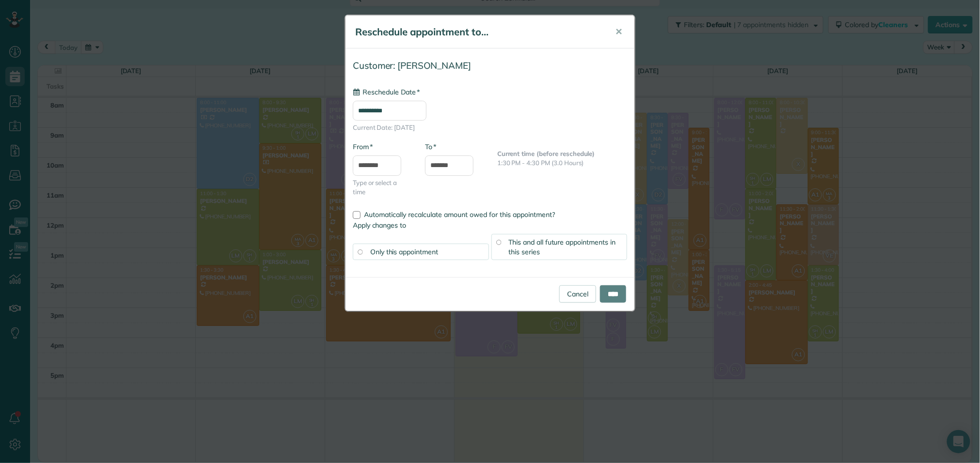 The width and height of the screenshot is (980, 463). What do you see at coordinates (404, 252) in the screenshot?
I see `span: Only this appointment` at bounding box center [404, 252].